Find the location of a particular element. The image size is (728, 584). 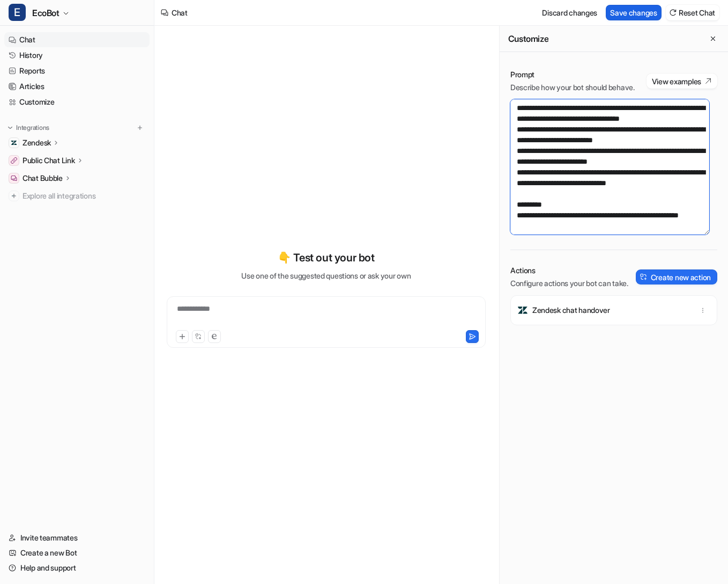

p: Use one of the suggested questions or ask your own is located at coordinates (326, 276).